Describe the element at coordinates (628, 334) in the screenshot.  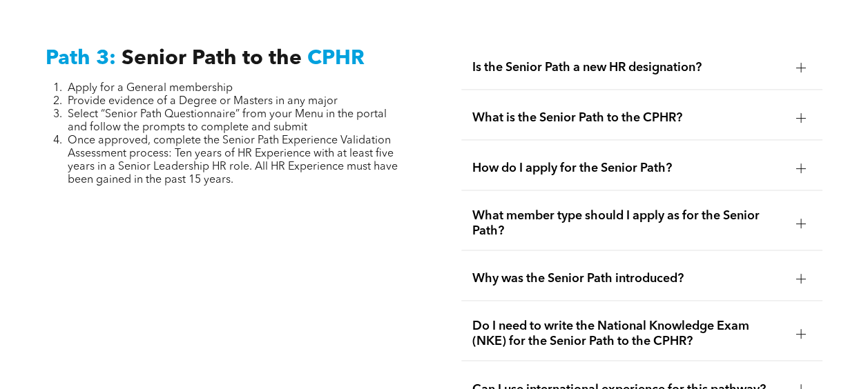
I see `span: Do I need to write the National Knowledge Exam (NKE) for the Senior Path to the CPHR?` at that location.